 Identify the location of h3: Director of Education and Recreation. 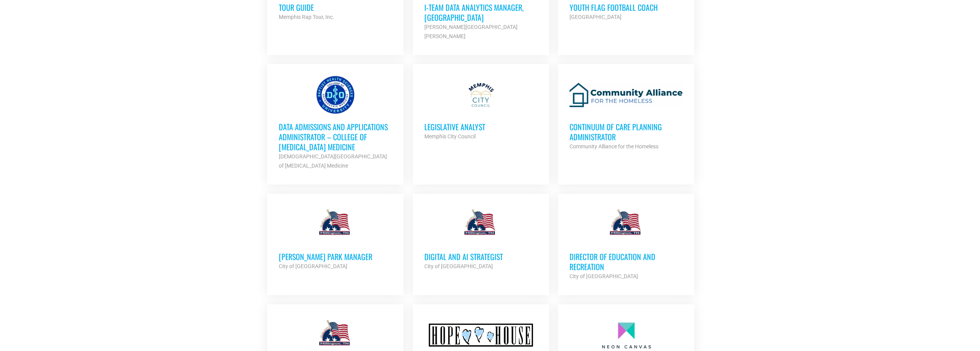
(626, 261).